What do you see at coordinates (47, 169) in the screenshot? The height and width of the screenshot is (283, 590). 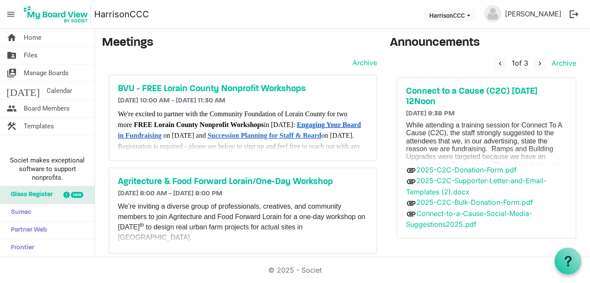 I see `span: Societ makes exceptional software to support nonprofits.` at bounding box center [47, 169].